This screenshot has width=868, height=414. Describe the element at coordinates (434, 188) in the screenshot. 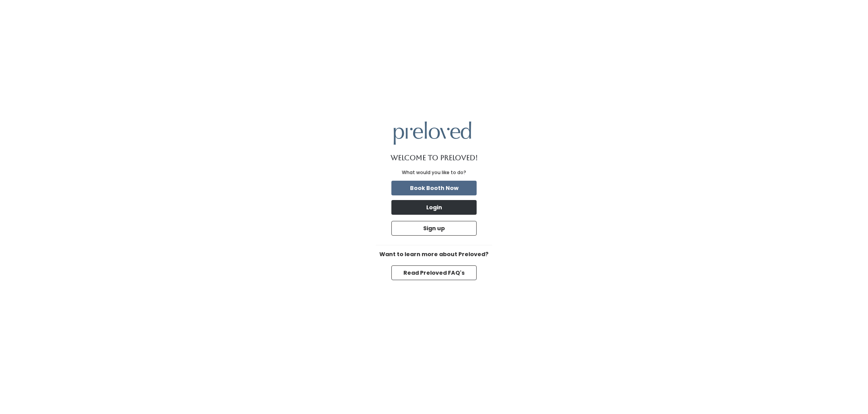

I see `a: Book Booth Now` at that location.